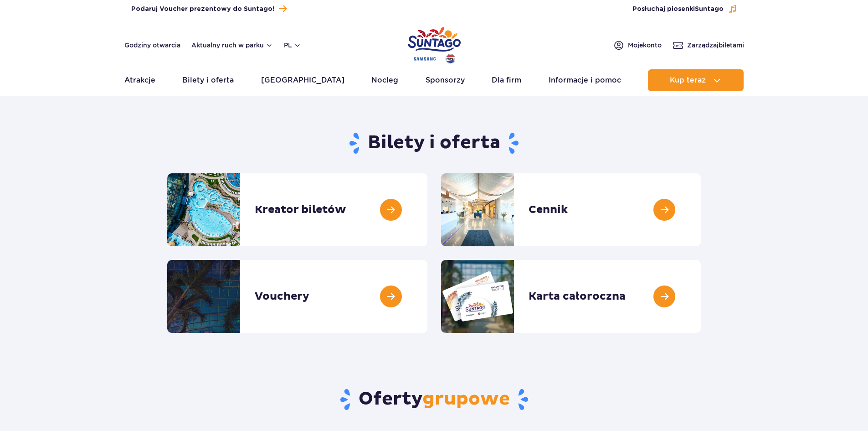 The image size is (868, 431). What do you see at coordinates (466, 399) in the screenshot?
I see `span: grupowe` at bounding box center [466, 399].